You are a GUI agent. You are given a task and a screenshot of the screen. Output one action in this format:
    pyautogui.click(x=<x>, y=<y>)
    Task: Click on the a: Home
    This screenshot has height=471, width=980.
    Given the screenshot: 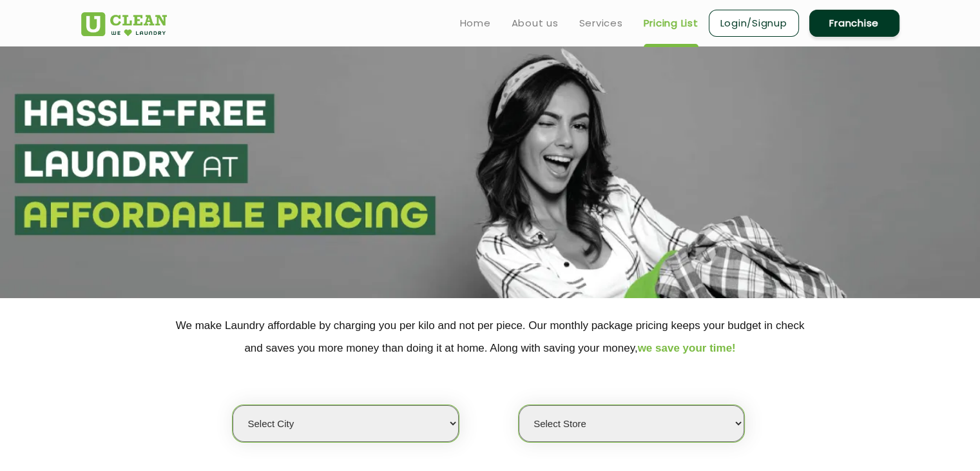 What is the action you would take?
    pyautogui.click(x=475, y=23)
    